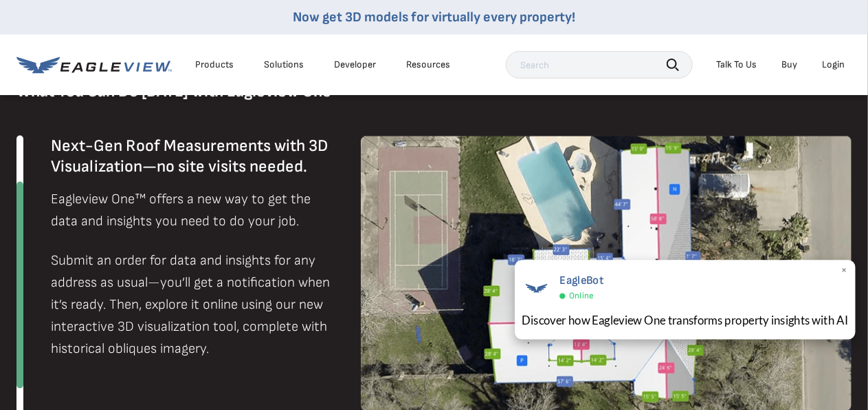  What do you see at coordinates (737, 65) in the screenshot?
I see `div: Talk To Us` at bounding box center [737, 65].